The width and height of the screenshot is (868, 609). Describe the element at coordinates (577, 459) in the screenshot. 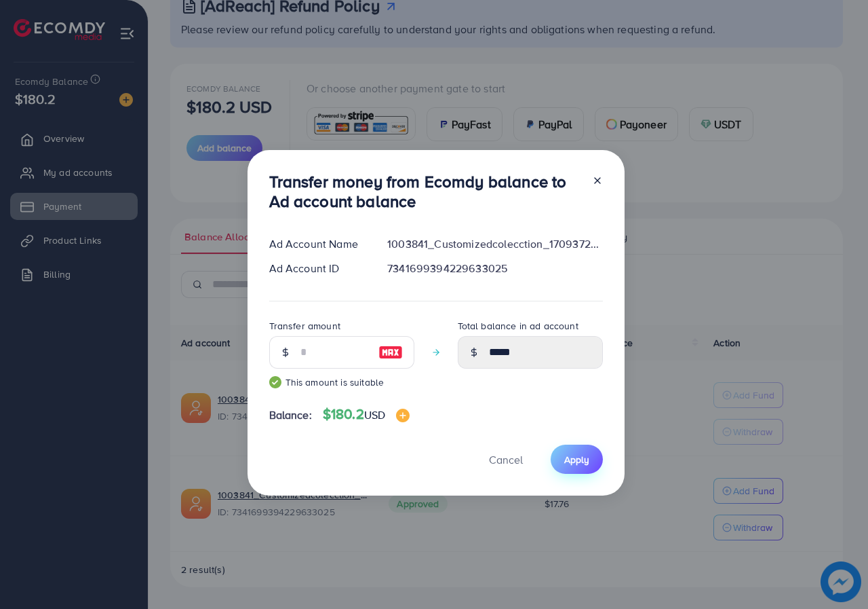

I see `button: Apply` at that location.